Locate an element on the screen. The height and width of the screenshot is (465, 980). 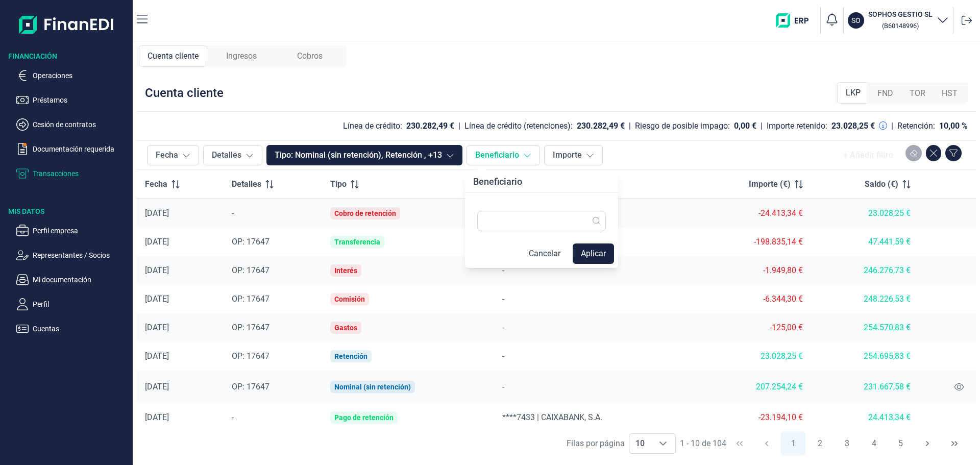
div: -23.194,10 € is located at coordinates (751, 417).